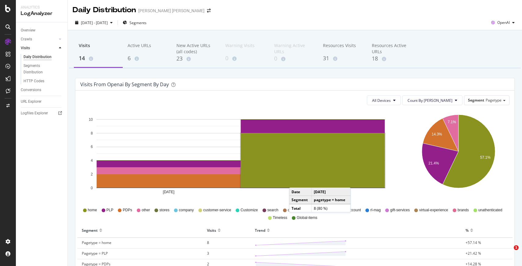 This screenshot has height=266, width=522. I want to click on div: arrow-right-arrow-left, so click(209, 11).